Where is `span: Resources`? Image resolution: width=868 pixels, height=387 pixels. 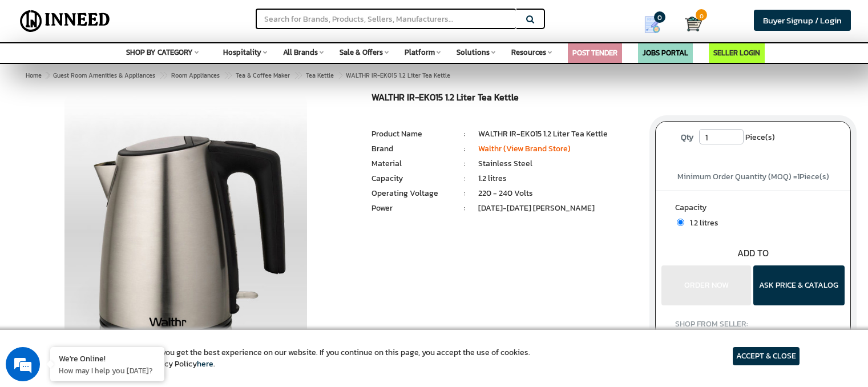 span: Resources is located at coordinates (528, 52).